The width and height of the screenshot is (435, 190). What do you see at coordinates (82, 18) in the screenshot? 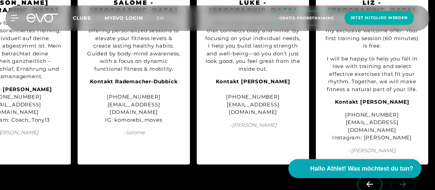
I see `span: Clubs` at bounding box center [82, 18].